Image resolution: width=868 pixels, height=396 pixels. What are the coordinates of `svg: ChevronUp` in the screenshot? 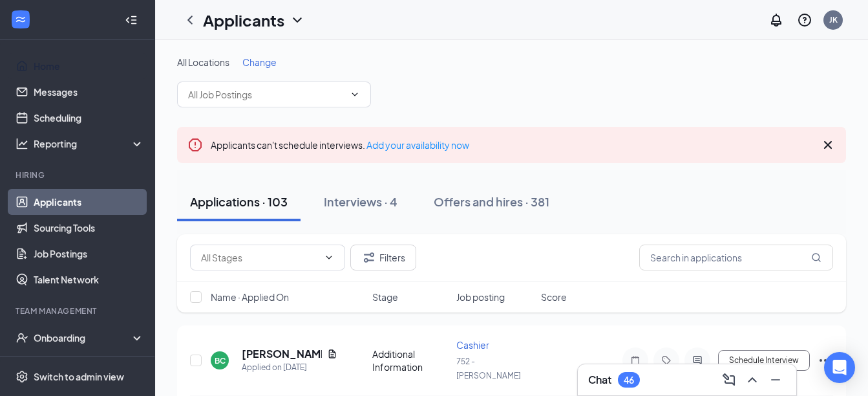 It's located at (752, 379).